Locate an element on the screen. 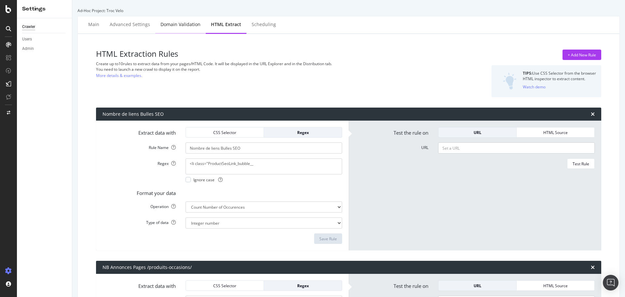  label: Operation is located at coordinates (139, 205).